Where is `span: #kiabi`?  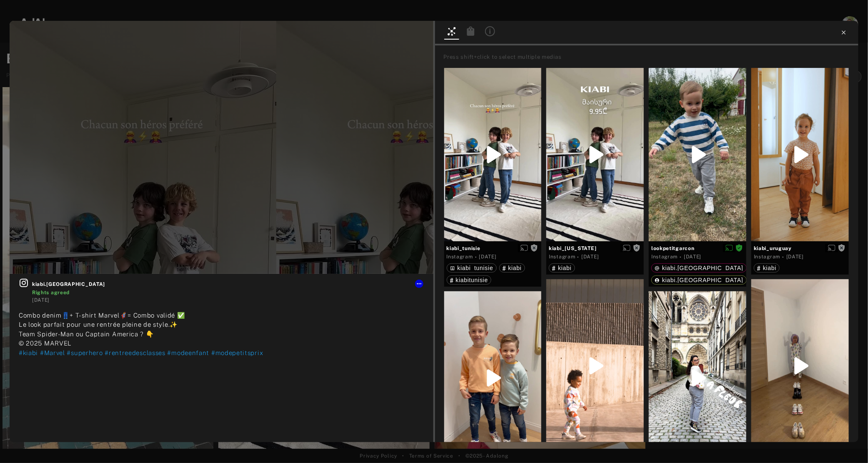
span: #kiabi is located at coordinates (29, 352).